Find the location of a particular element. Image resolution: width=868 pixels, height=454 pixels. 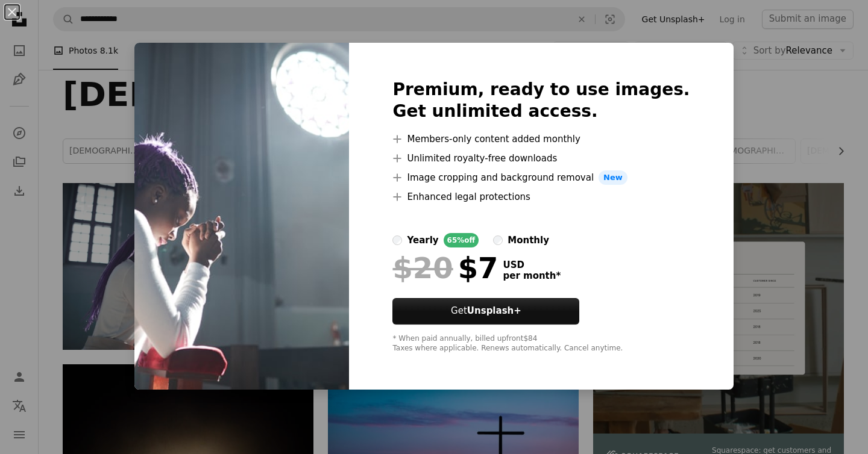

input: yearly65%off is located at coordinates (397, 240).